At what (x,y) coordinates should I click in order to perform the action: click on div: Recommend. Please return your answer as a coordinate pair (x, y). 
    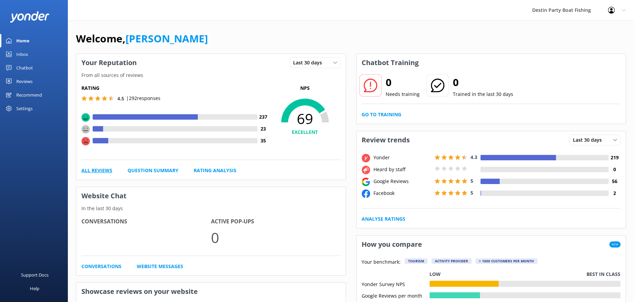
    Looking at the image, I should click on (29, 95).